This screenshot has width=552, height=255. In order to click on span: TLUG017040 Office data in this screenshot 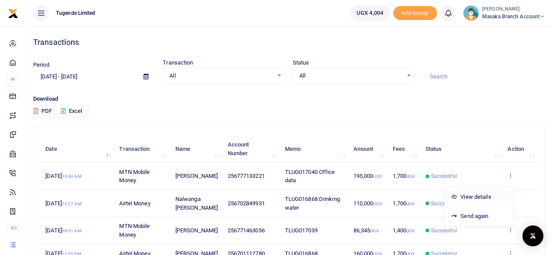, I will do `click(310, 176)`.